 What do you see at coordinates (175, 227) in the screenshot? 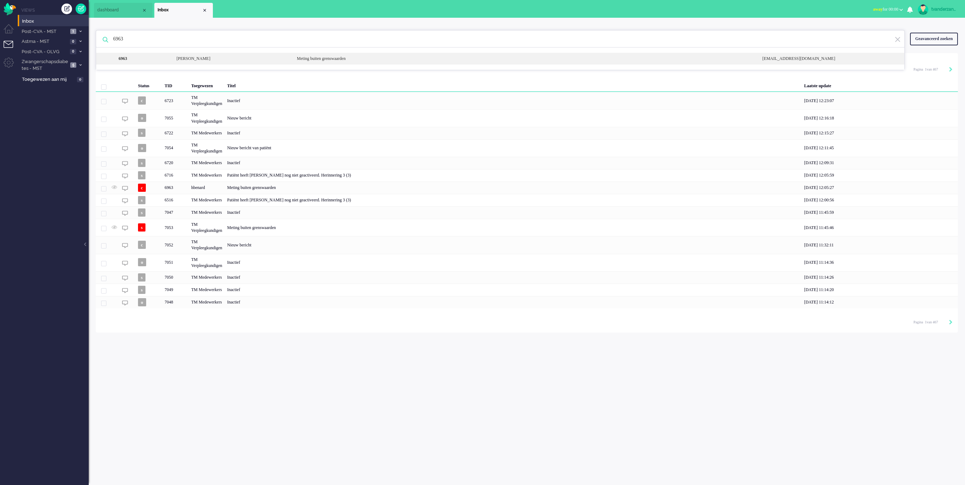
I see `div: 7053` at bounding box center [175, 227].